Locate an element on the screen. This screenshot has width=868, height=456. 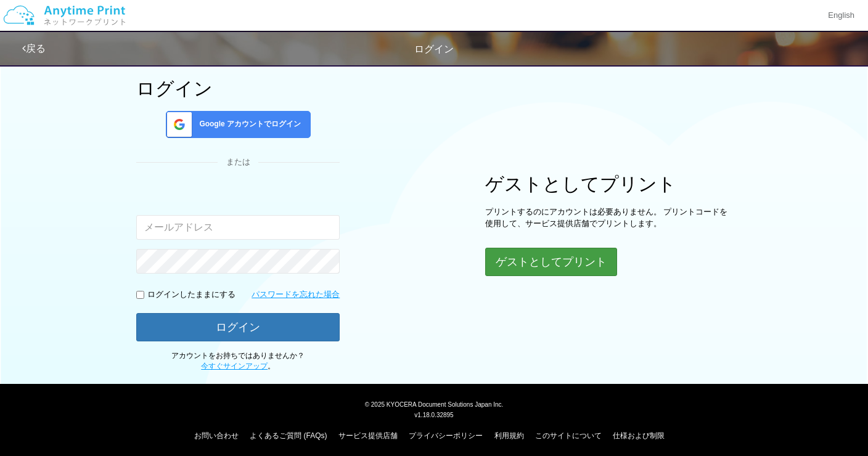
span: Google アカウントでログイン is located at coordinates (247, 124).